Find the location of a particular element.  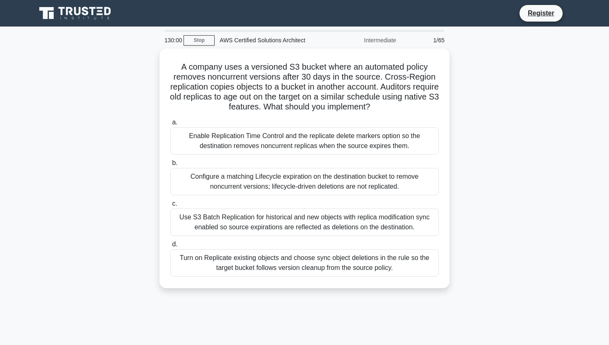

span: d. is located at coordinates (174, 244).